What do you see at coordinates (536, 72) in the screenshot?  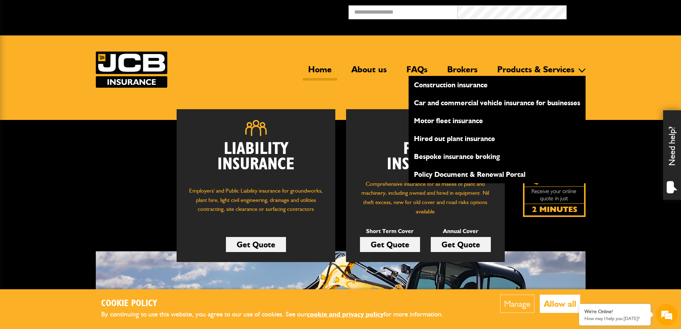 I see `a: Products & Services` at bounding box center [536, 72].